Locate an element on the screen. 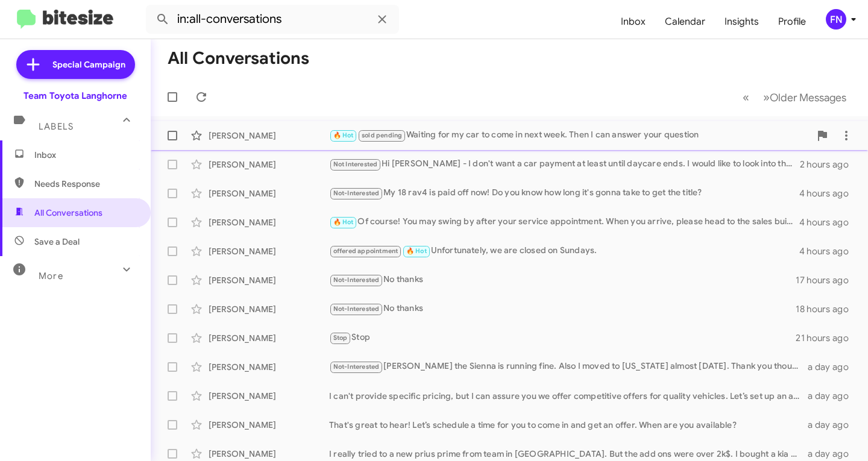 Image resolution: width=868 pixels, height=461 pixels. a: Insights is located at coordinates (741, 22).